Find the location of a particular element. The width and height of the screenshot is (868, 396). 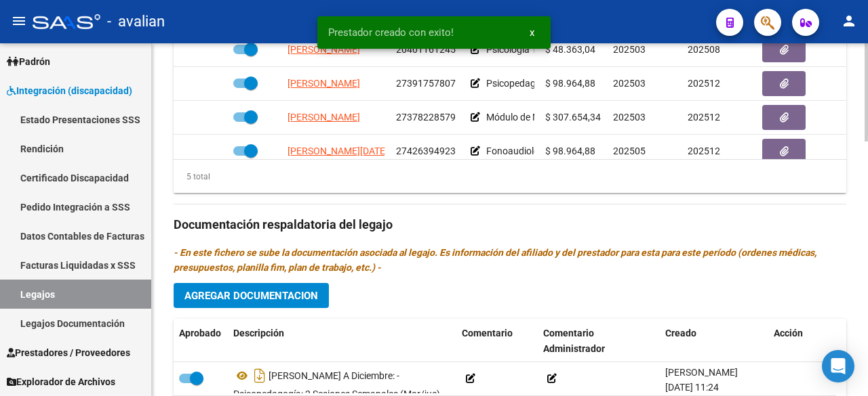

span: Acción is located at coordinates (788, 333).